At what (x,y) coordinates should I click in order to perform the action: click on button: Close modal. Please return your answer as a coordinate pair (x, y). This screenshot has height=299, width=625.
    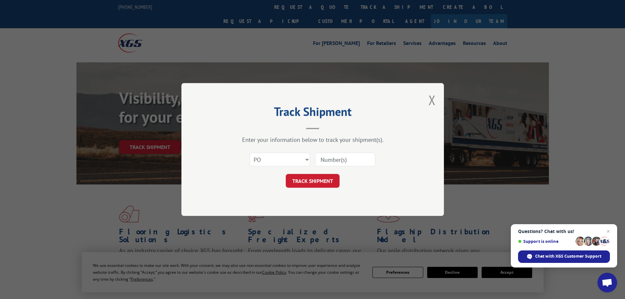
    Looking at the image, I should click on (432, 100).